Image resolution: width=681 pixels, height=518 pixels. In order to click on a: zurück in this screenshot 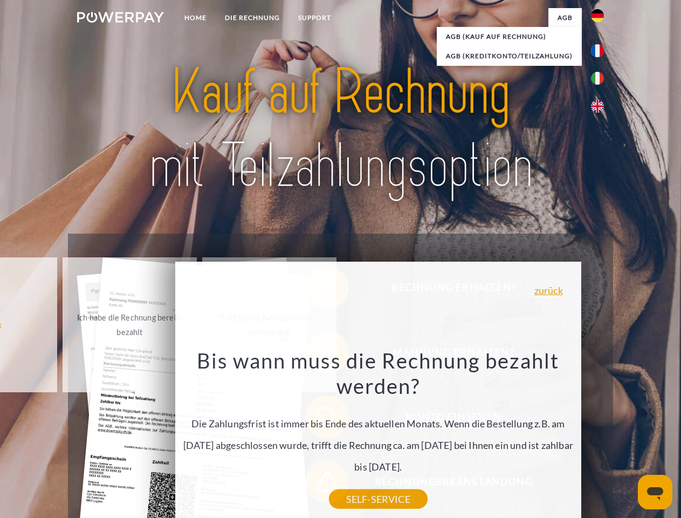, I will do `click(548, 290)`.